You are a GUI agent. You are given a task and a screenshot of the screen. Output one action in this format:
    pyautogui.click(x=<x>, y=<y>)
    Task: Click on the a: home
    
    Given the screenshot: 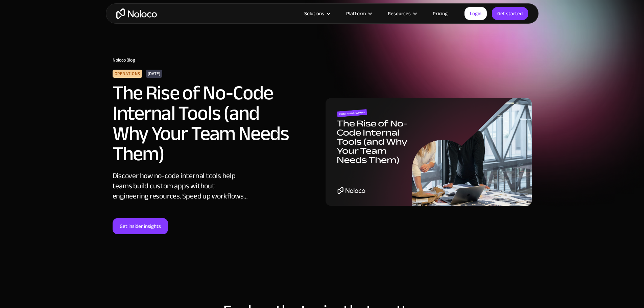 What is the action you would take?
    pyautogui.click(x=137, y=13)
    